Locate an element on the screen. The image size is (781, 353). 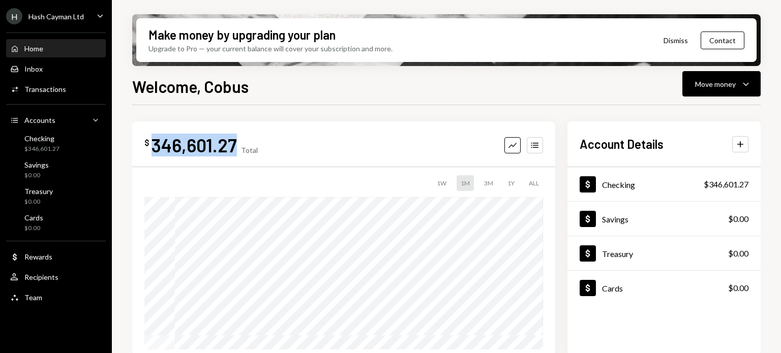
button: Move money is located at coordinates (721, 84).